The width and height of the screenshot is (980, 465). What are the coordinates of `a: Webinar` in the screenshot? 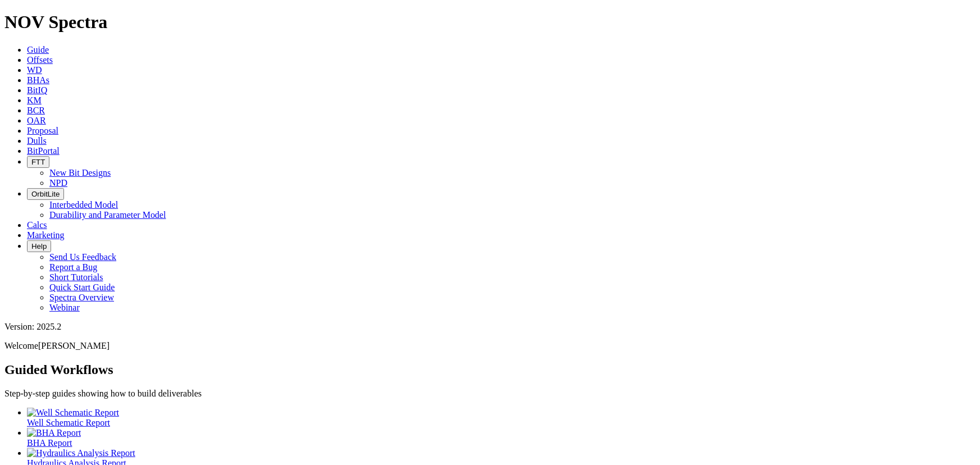 It's located at (64, 307).